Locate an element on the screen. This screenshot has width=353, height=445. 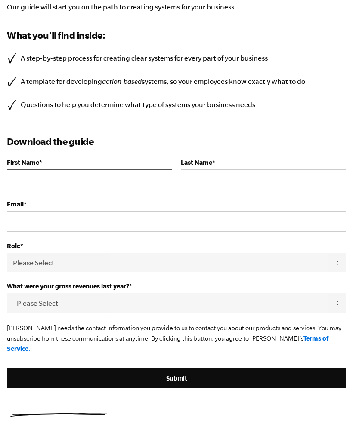
span: What were your gross revenues last year? is located at coordinates (68, 286).